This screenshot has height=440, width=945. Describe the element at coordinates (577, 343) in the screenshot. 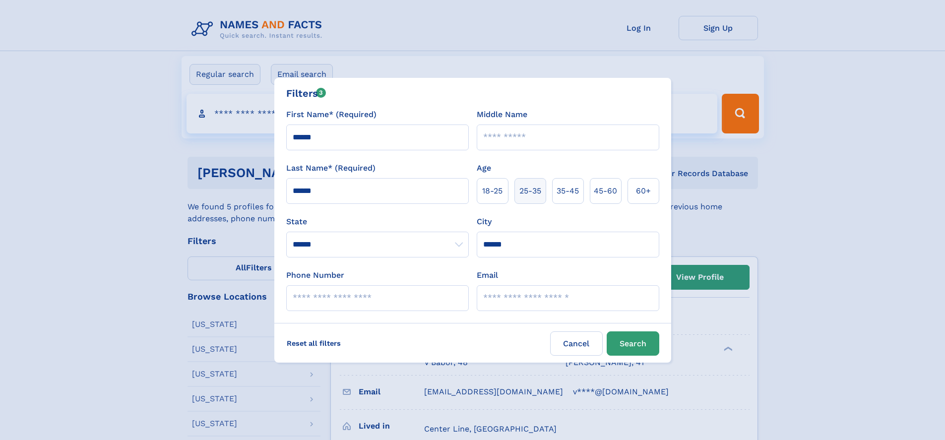

I see `label: Cancel` at that location.